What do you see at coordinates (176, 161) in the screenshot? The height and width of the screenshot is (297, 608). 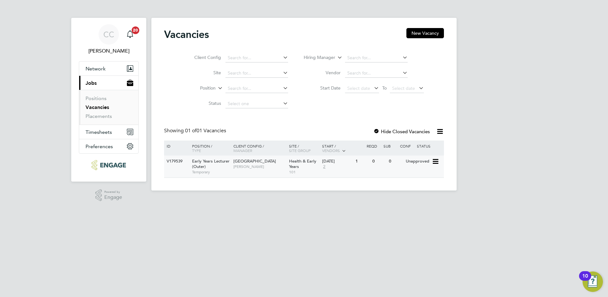 I see `div: V179539` at bounding box center [176, 161].